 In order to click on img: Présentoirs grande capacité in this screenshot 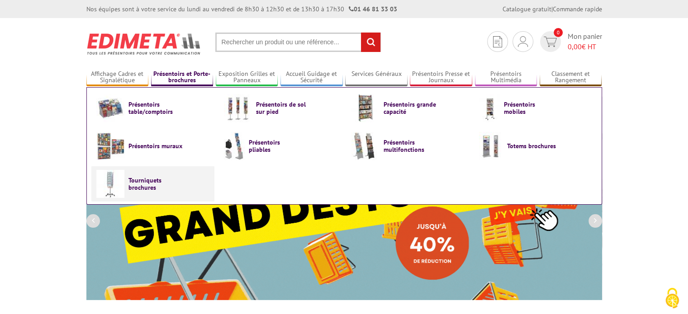, I will do `click(365, 108)`.